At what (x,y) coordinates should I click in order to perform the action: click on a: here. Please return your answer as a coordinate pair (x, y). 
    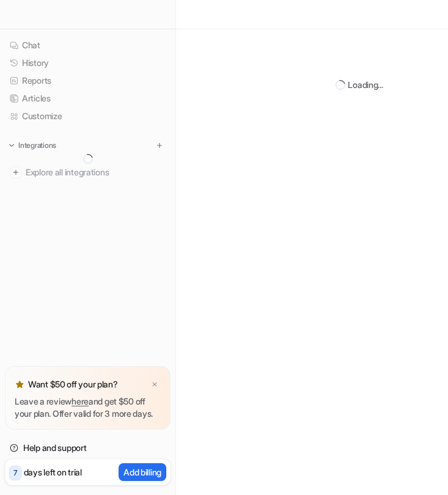
    Looking at the image, I should click on (80, 401).